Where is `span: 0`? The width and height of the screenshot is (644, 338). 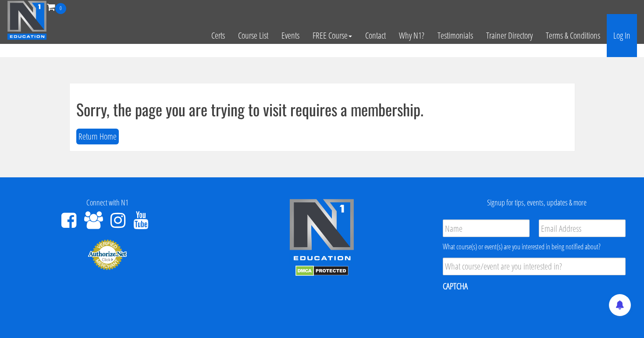 span: 0 is located at coordinates (61, 8).